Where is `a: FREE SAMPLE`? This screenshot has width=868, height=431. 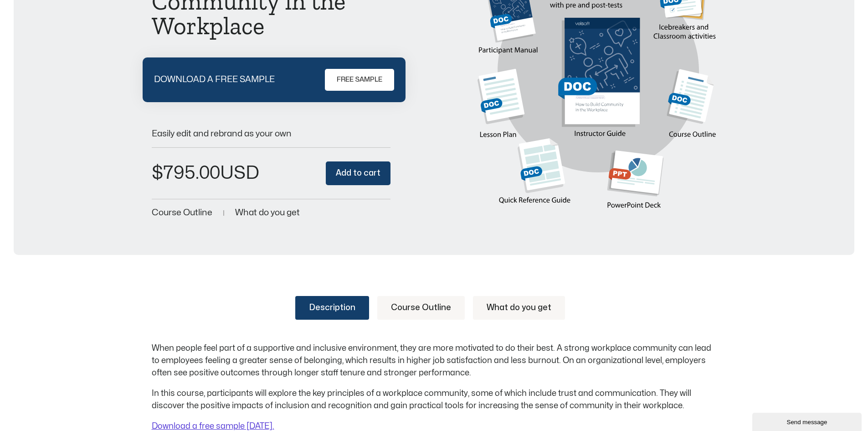
a: FREE SAMPLE is located at coordinates (360, 80).